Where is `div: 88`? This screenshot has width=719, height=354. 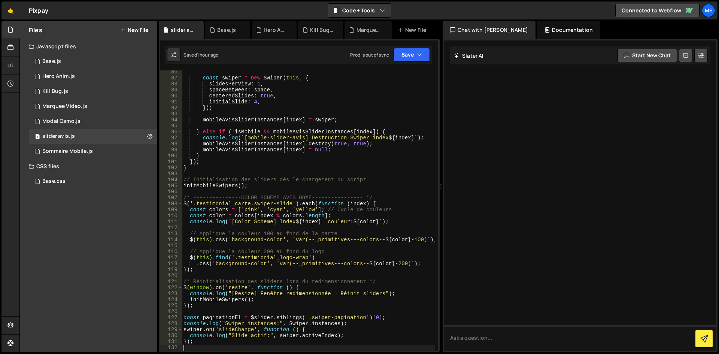 div: 88 is located at coordinates (171, 84).